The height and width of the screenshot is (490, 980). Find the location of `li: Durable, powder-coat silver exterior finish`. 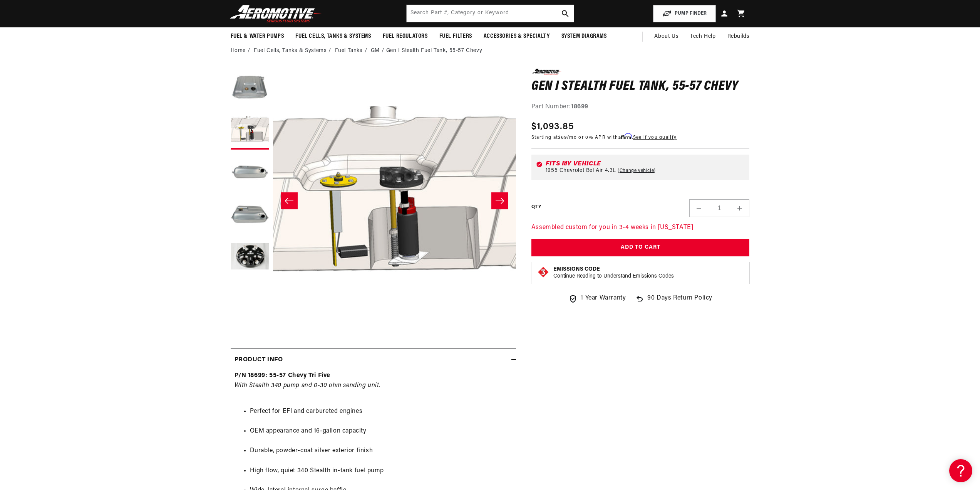

li: Durable, powder-coat silver exterior finish is located at coordinates (381, 451).